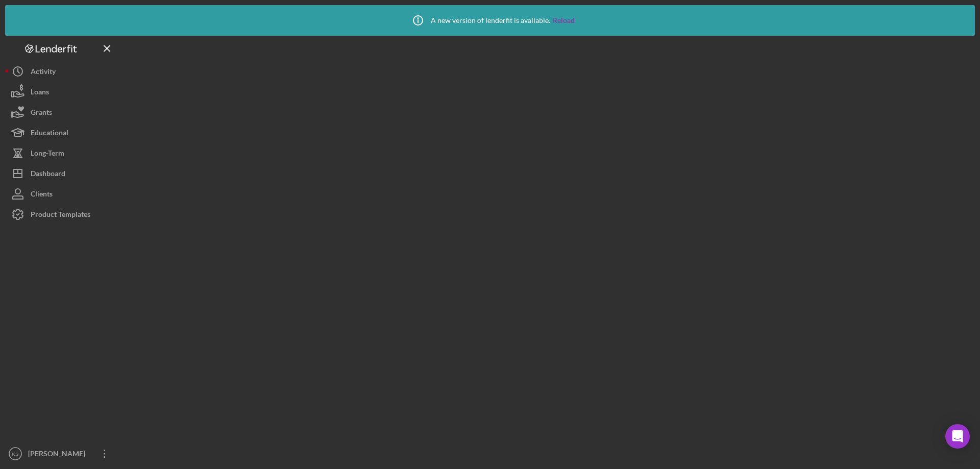 The width and height of the screenshot is (980, 469). I want to click on button: Activity, so click(61, 71).